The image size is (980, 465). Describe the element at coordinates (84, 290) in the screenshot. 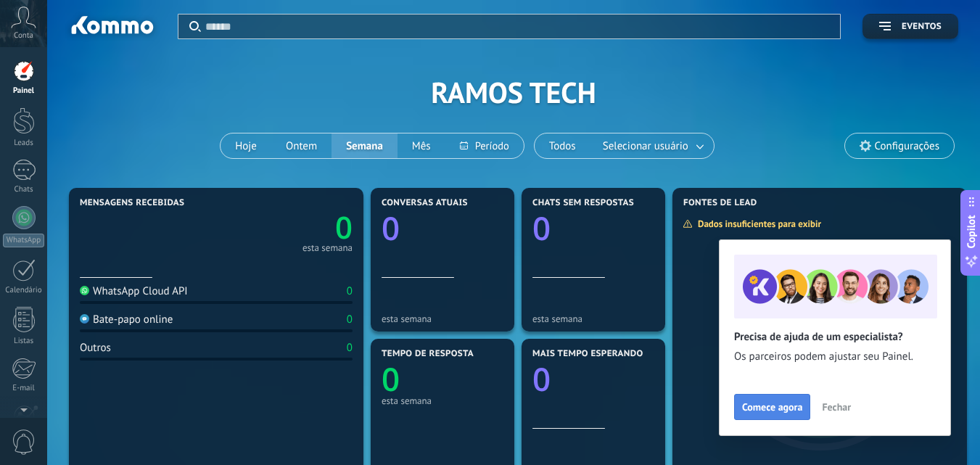

I see `img: WhatsApp Cloud API` at that location.